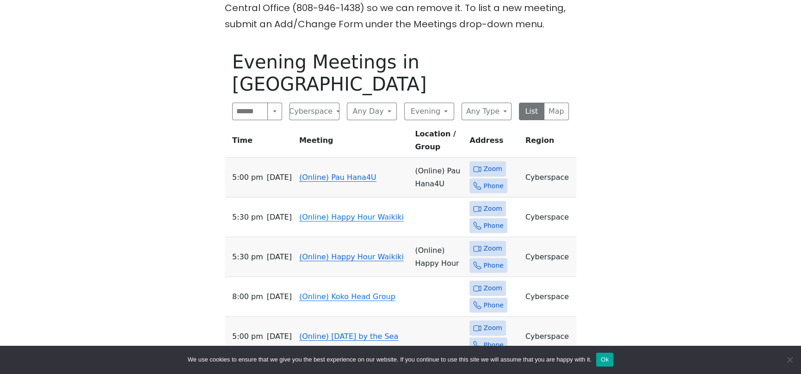 The height and width of the screenshot is (374, 801). Describe the element at coordinates (494, 143) in the screenshot. I see `th: Address` at that location.